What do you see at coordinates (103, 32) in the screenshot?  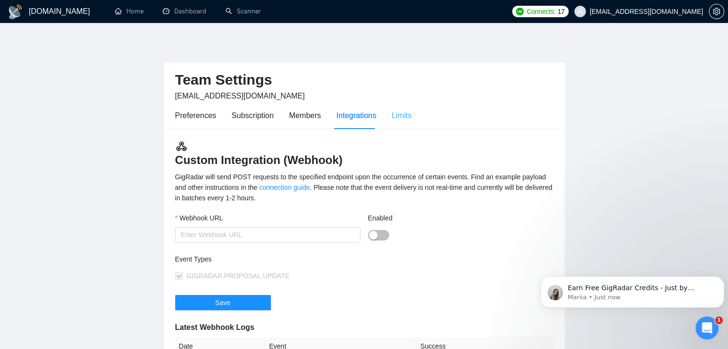 I see `p: Earn Free GigRadar Credits - Just by Sharing Your Story! 💬 Want more credits for sending proposal...` at bounding box center [103, 32].